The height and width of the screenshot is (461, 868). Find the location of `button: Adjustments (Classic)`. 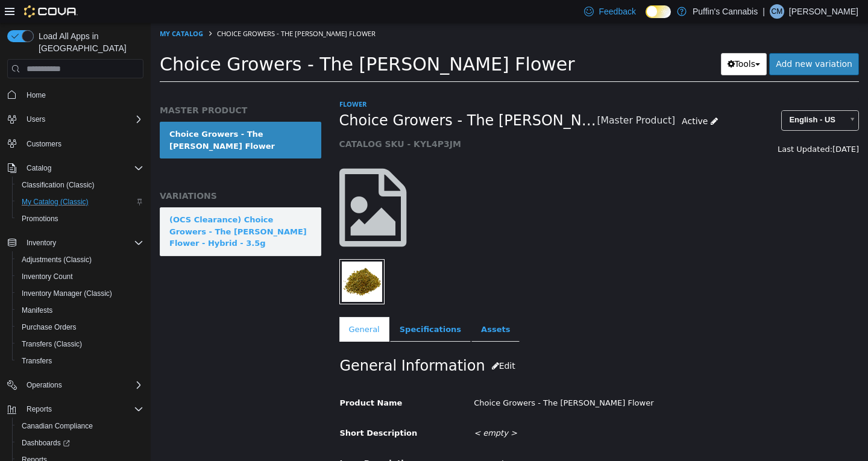

button: Adjustments (Classic) is located at coordinates (80, 259).